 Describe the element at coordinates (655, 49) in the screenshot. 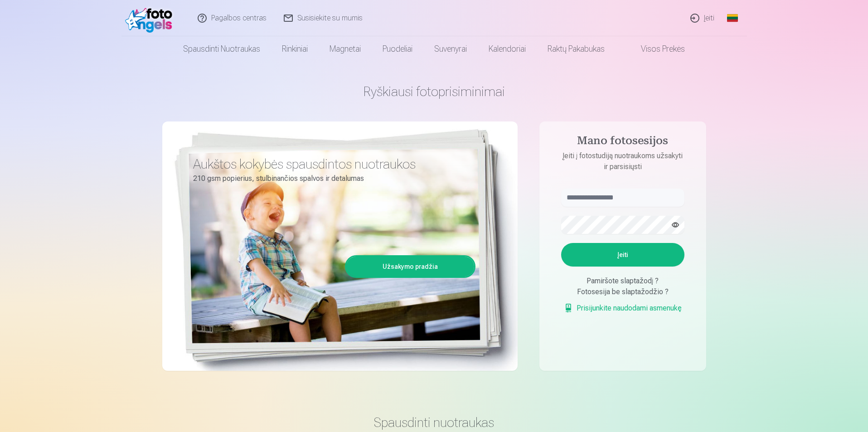

I see `a: Visos prekės` at that location.